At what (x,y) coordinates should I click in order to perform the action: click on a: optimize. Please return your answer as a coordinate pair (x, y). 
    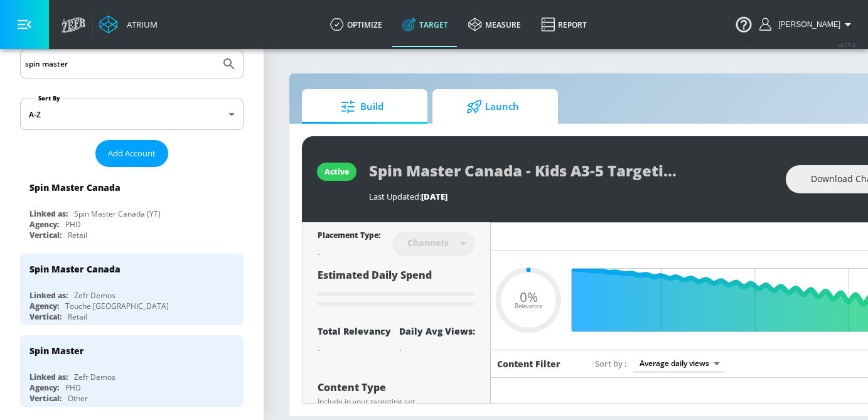
    Looking at the image, I should click on (356, 24).